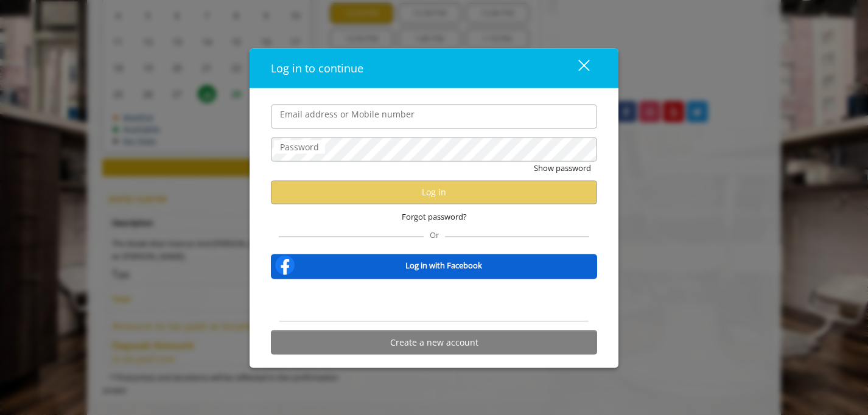  I want to click on button: Show password, so click(562, 168).